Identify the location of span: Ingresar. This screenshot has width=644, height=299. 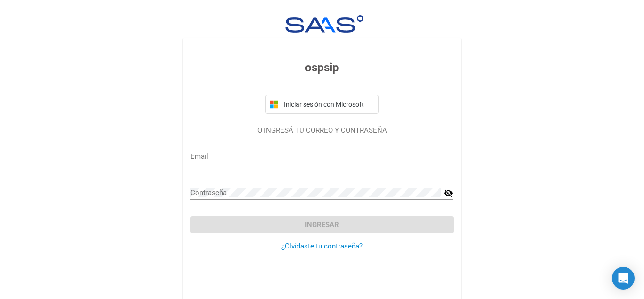
(322, 225).